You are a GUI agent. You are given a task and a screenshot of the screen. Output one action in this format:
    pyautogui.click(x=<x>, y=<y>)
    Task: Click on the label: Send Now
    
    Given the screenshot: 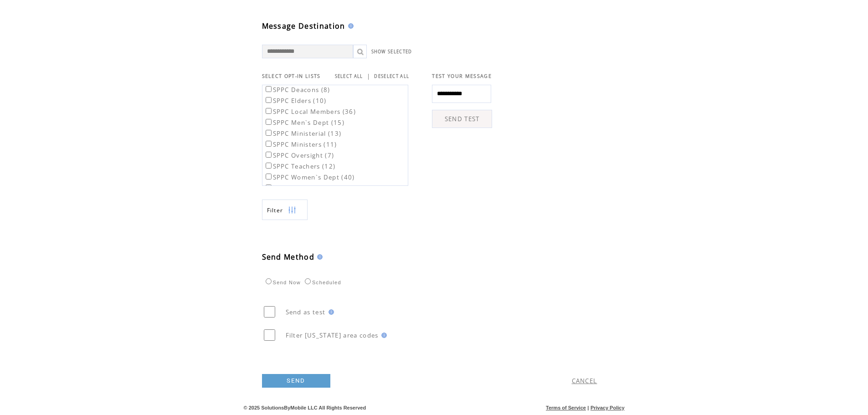 What is the action you would take?
    pyautogui.click(x=282, y=282)
    